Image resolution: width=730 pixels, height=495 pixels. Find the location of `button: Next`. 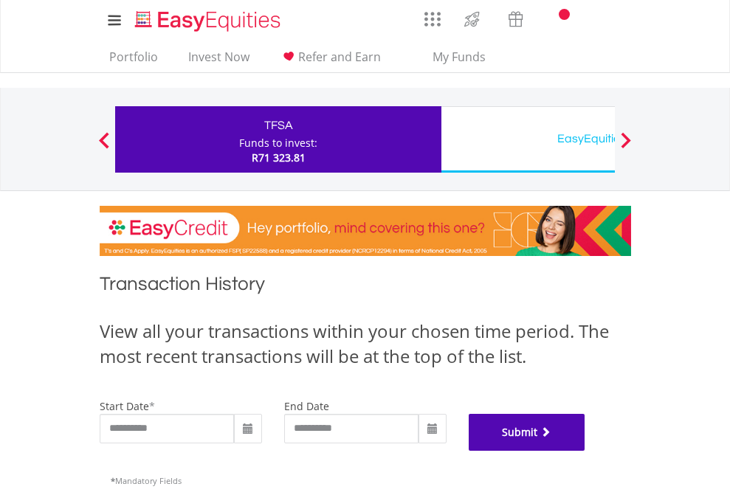

button: Next is located at coordinates (626, 147).